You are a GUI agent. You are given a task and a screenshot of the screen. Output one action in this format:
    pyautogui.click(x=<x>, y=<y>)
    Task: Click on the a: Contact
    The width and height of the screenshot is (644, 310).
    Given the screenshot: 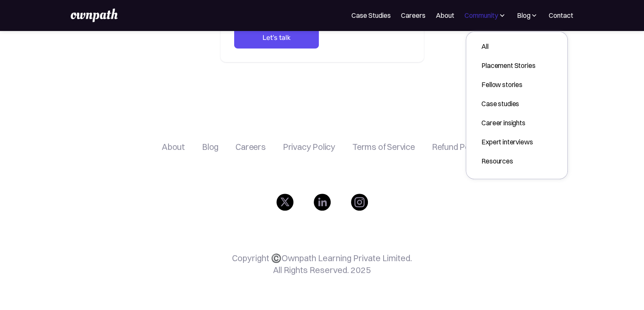 What is the action you would take?
    pyautogui.click(x=561, y=15)
    